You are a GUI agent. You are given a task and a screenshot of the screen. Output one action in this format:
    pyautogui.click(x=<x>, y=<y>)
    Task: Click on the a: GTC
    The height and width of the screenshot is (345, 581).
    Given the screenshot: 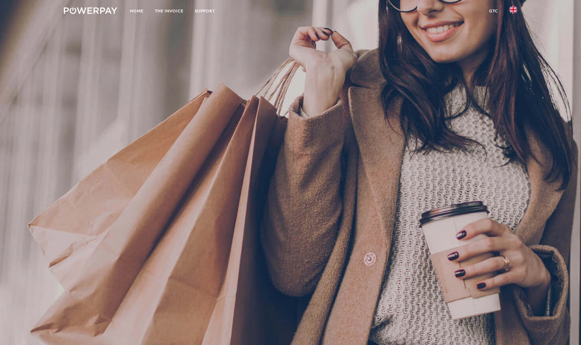 What is the action you would take?
    pyautogui.click(x=494, y=11)
    